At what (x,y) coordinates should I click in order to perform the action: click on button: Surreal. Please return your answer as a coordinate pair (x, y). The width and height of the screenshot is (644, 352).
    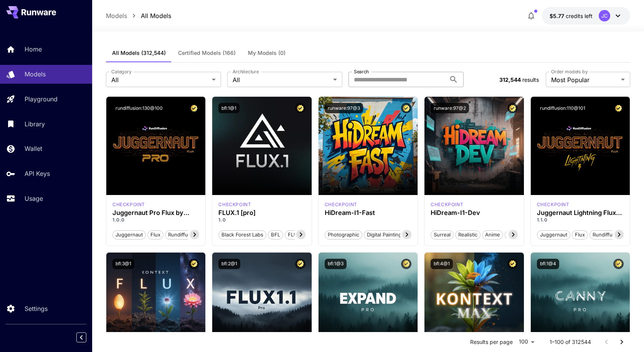
    Looking at the image, I should click on (442, 234).